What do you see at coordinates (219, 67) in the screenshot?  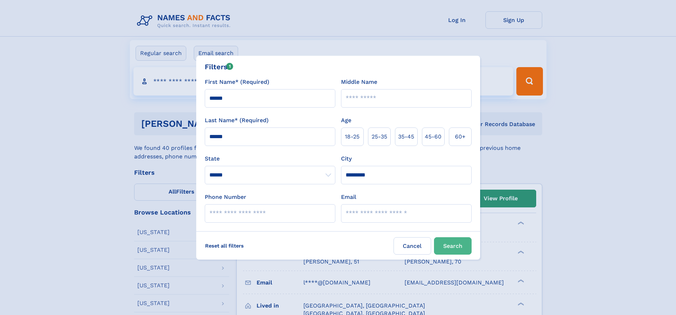 I see `div: Filters` at bounding box center [219, 67].